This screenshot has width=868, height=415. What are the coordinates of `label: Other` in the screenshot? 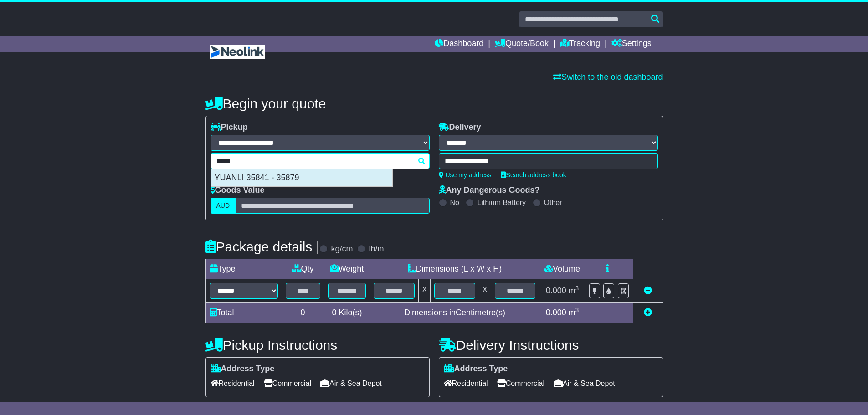 It's located at (553, 202).